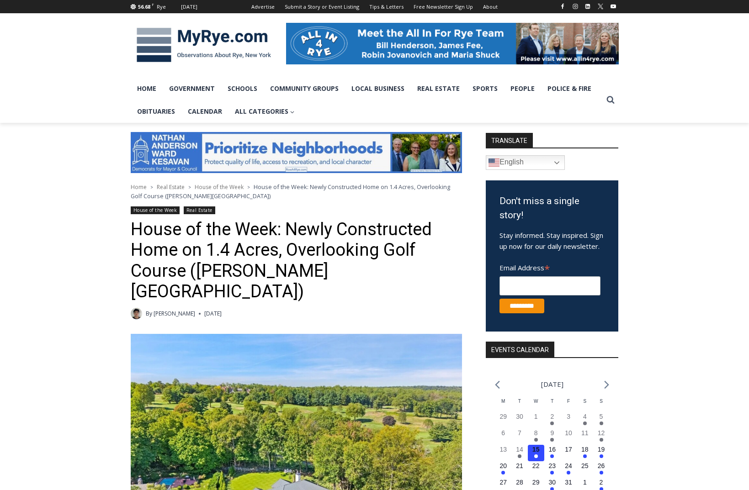 This screenshot has height=490, width=749. What do you see at coordinates (144, 6) in the screenshot?
I see `span: 56.68` at bounding box center [144, 6].